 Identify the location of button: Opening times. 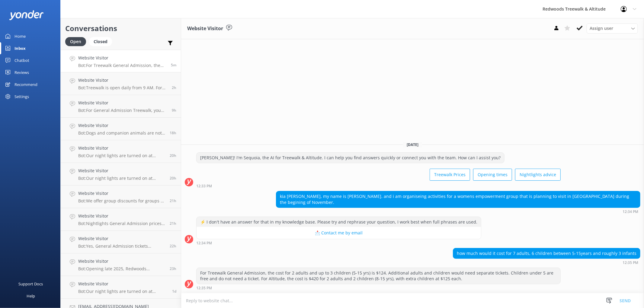
(492, 174).